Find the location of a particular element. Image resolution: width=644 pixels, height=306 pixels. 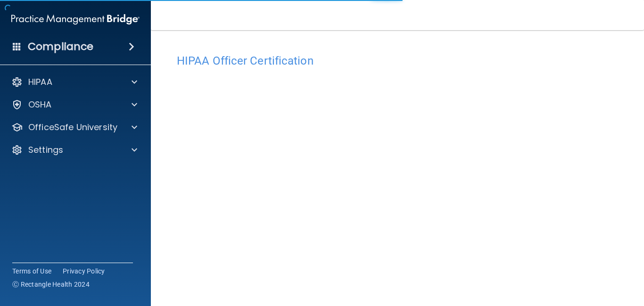

span: Ⓒ Rectangle Health 2024 is located at coordinates (51, 285).